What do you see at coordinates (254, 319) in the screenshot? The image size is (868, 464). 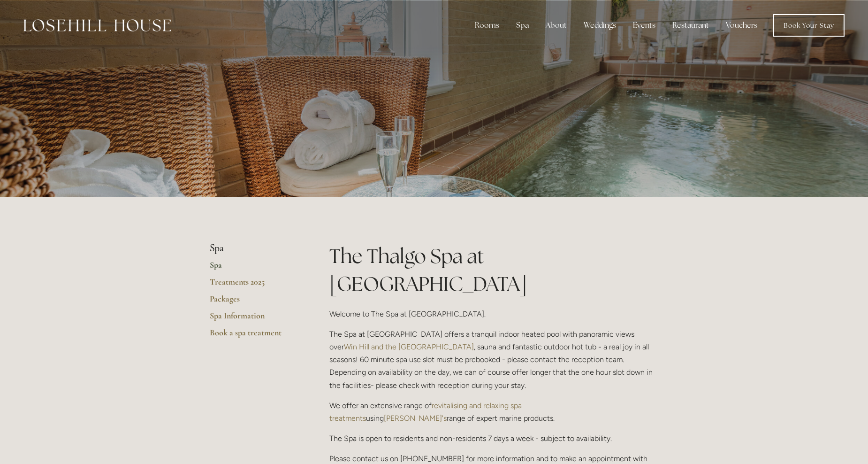 I see `a: Spa Information` at bounding box center [254, 319].